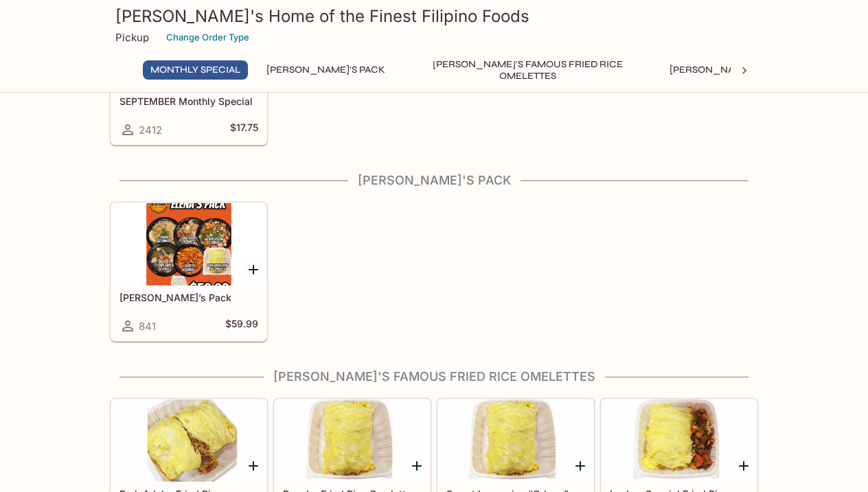 Image resolution: width=868 pixels, height=492 pixels. Describe the element at coordinates (195, 70) in the screenshot. I see `button: Monthly Special` at that location.